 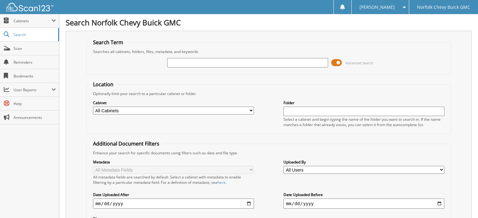 I want to click on span: Advanced Search, so click(x=359, y=63).